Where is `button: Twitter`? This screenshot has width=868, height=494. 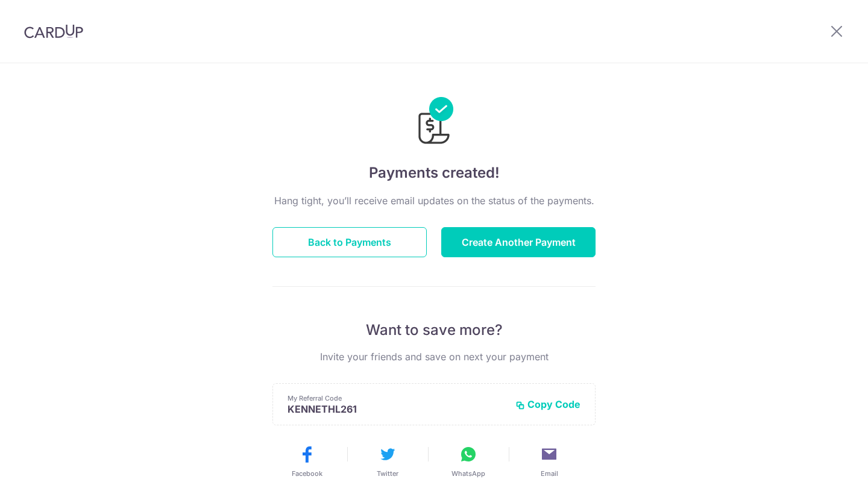
button: Twitter is located at coordinates (387, 461).